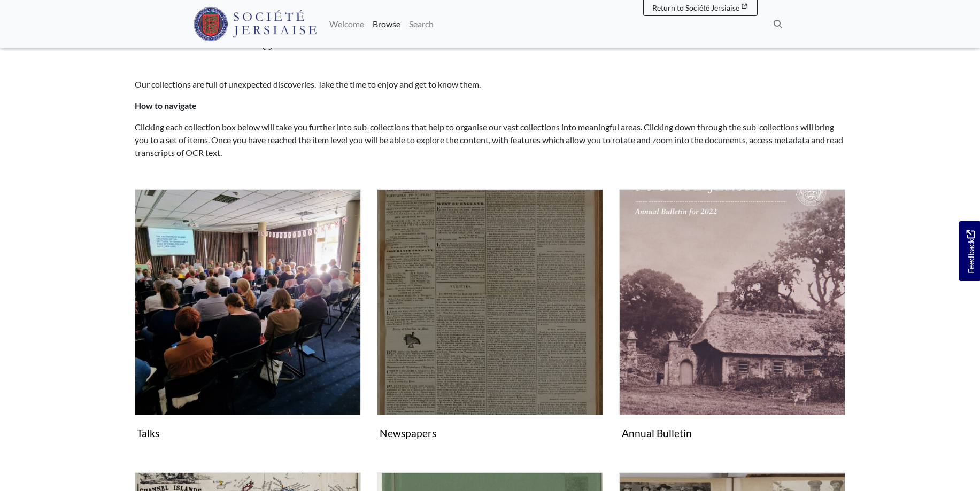  What do you see at coordinates (696, 7) in the screenshot?
I see `span: Return to Société Jersiaise` at bounding box center [696, 7].